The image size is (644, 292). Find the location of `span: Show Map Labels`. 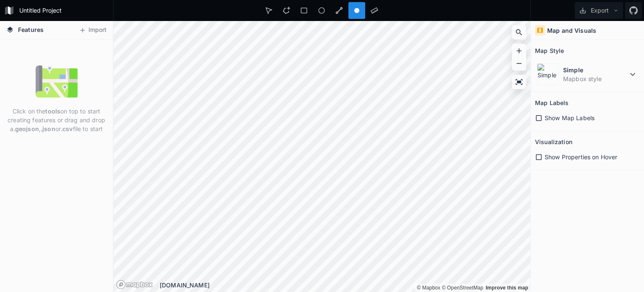

span: Show Map Labels is located at coordinates (570, 117).